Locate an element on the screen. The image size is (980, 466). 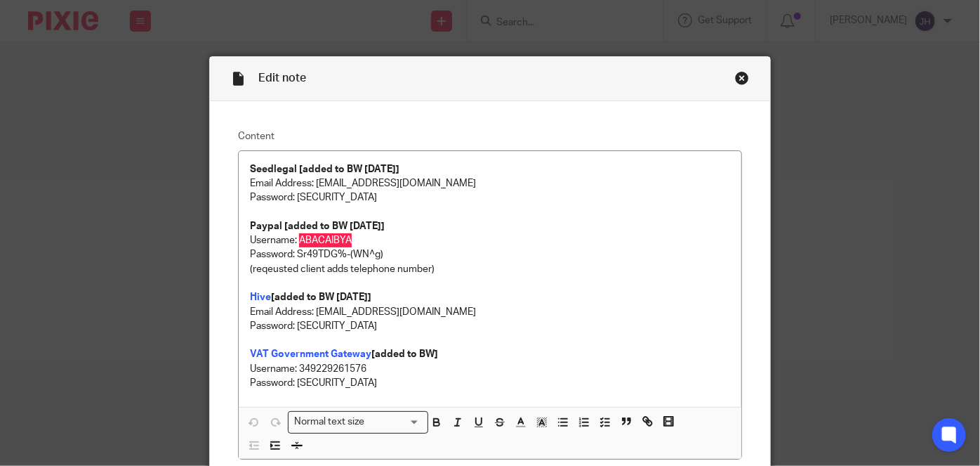
a: VAT Government Gateway is located at coordinates (311, 354).